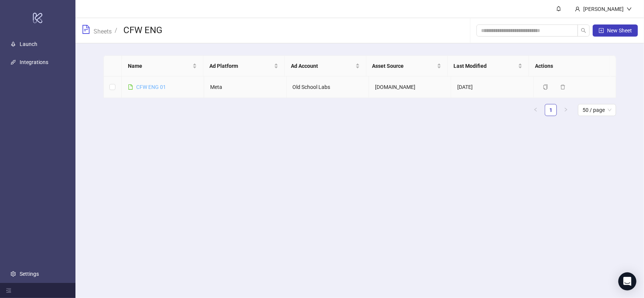 The height and width of the screenshot is (298, 644). Describe the element at coordinates (597, 110) in the screenshot. I see `span: 50 / page` at that location.